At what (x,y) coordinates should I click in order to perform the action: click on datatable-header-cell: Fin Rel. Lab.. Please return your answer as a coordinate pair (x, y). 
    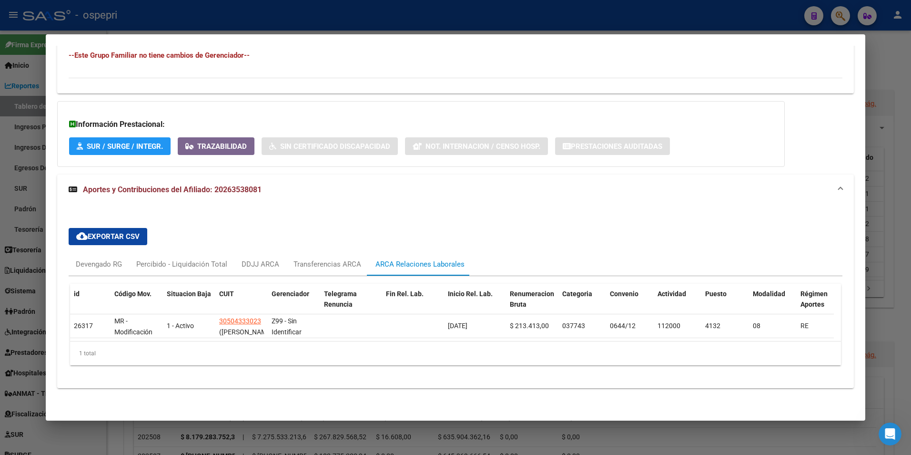
    Looking at the image, I should click on (413, 305).